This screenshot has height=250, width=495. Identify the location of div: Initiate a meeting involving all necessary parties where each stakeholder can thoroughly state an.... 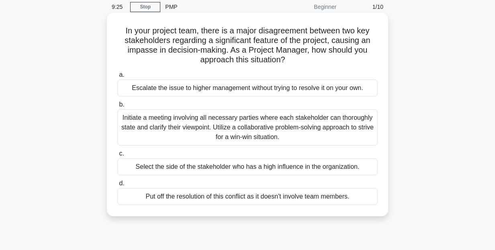
(248, 127).